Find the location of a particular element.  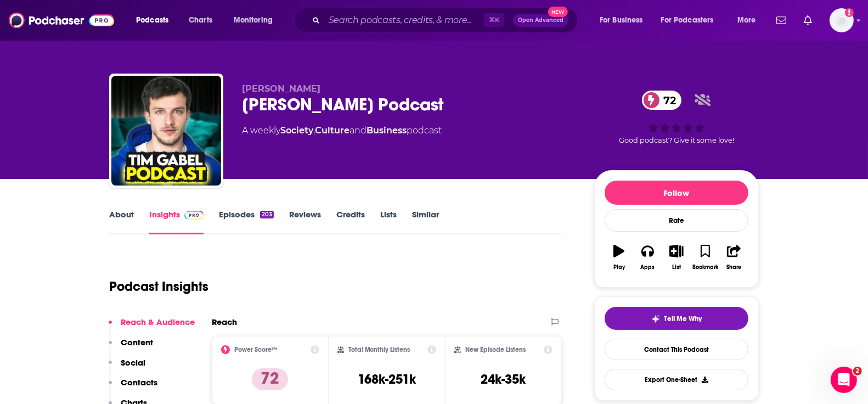

a: Society is located at coordinates (297, 130).